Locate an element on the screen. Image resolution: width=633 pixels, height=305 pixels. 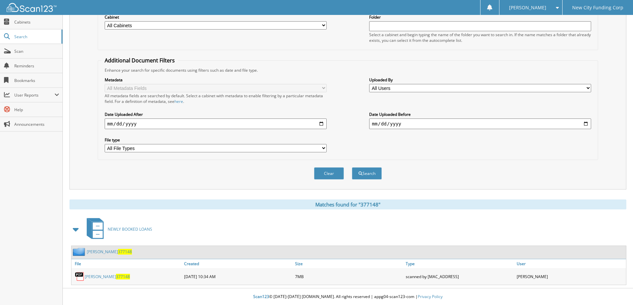
a: Size is located at coordinates (349, 264).